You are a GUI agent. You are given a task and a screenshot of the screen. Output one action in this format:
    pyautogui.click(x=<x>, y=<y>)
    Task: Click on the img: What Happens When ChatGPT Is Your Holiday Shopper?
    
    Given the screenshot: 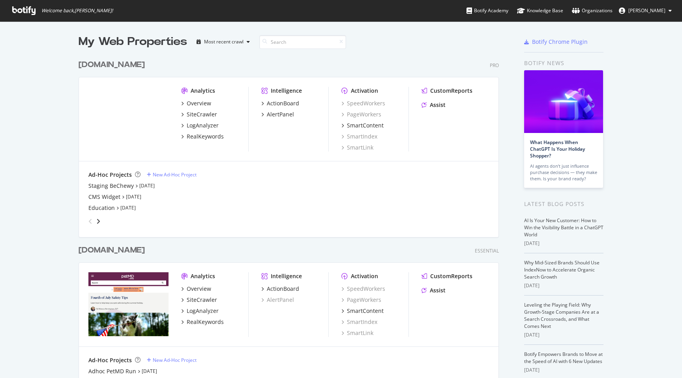 What is the action you would take?
    pyautogui.click(x=564, y=101)
    